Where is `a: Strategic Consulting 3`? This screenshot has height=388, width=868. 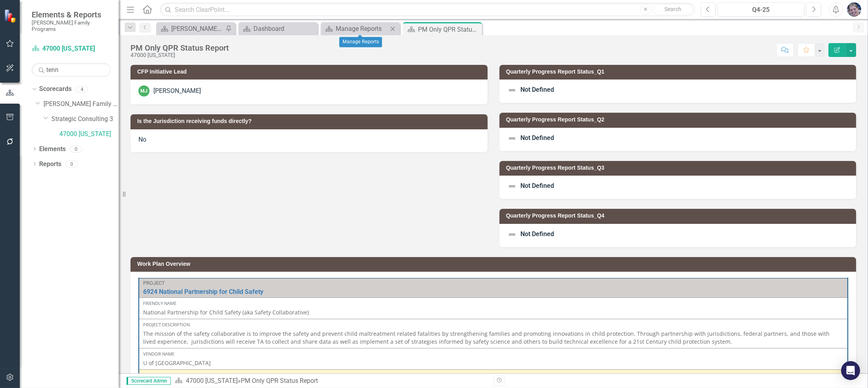 a: Strategic Consulting 3 is located at coordinates (85, 119).